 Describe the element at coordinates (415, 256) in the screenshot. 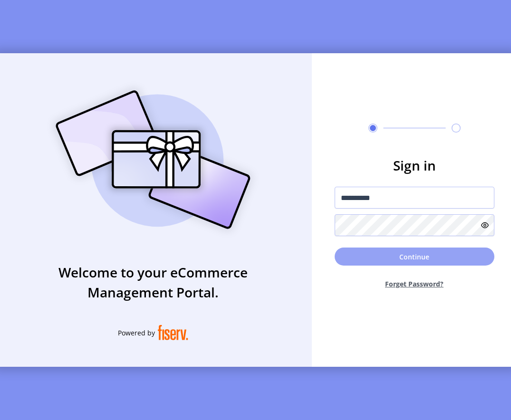

I see `button: Continue` at that location.